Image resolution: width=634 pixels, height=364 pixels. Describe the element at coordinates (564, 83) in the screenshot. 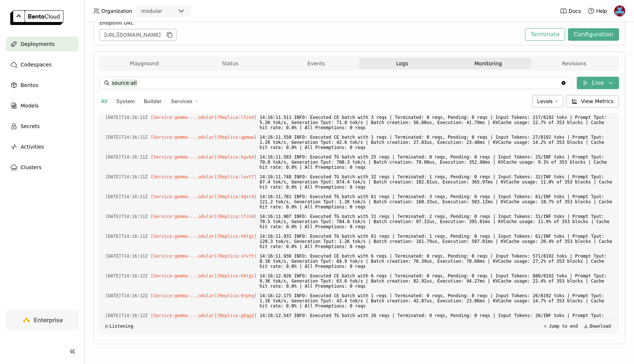

I see `svg: Clear value` at that location.